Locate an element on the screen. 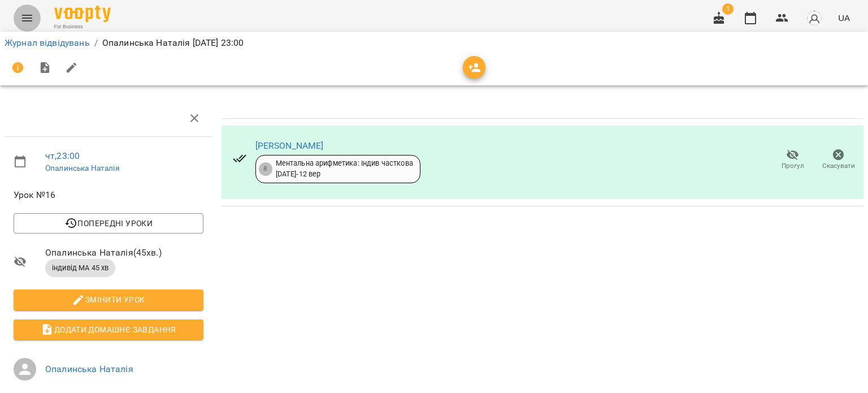 This screenshot has height=393, width=868. span: For Business is located at coordinates (83, 26).